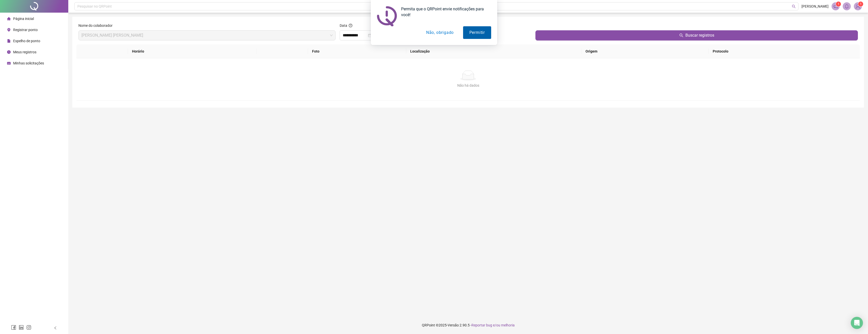  I want to click on span: instagram, so click(29, 327).